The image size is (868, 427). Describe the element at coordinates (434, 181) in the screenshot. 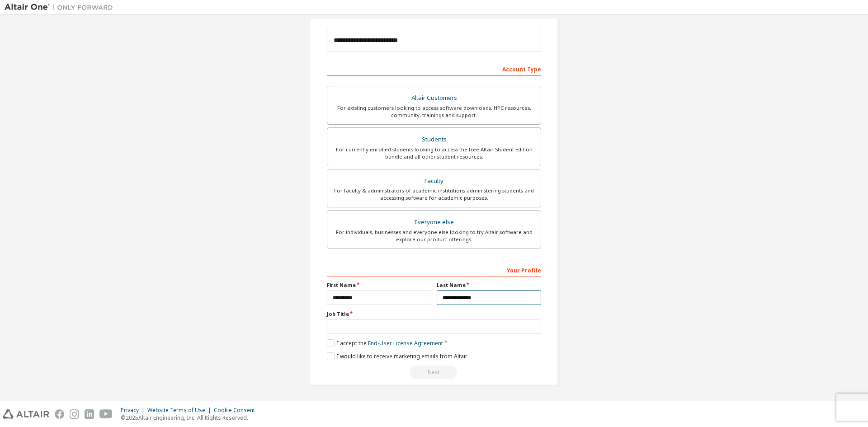

I see `div: Faculty` at that location.